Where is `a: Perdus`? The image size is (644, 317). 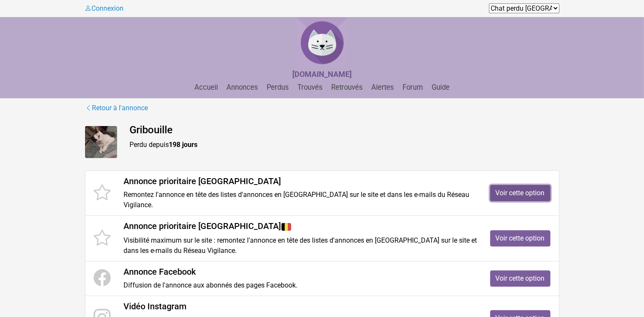
a: Perdus is located at coordinates (278, 87).